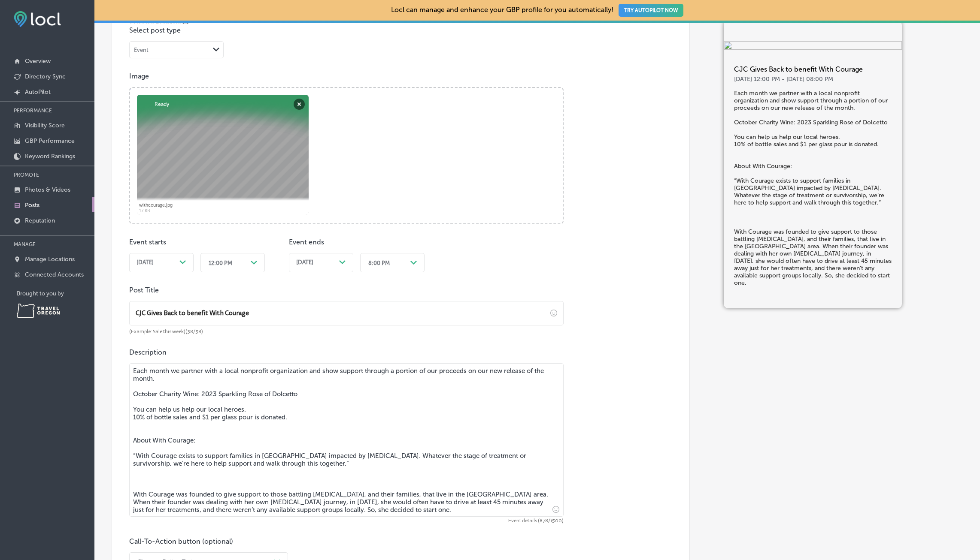 The image size is (980, 560). What do you see at coordinates (48, 189) in the screenshot?
I see `p: Photos & Videos` at bounding box center [48, 189].